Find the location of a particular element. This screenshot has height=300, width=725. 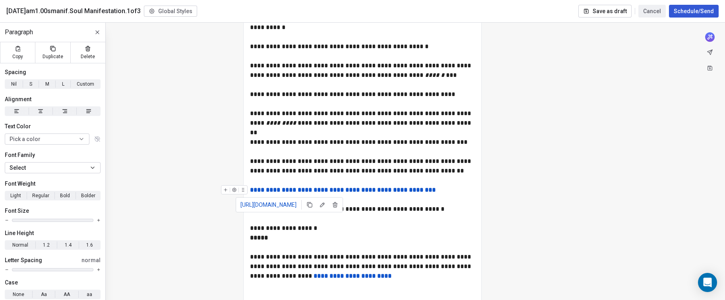

span: Duplicate is located at coordinates (53, 56).